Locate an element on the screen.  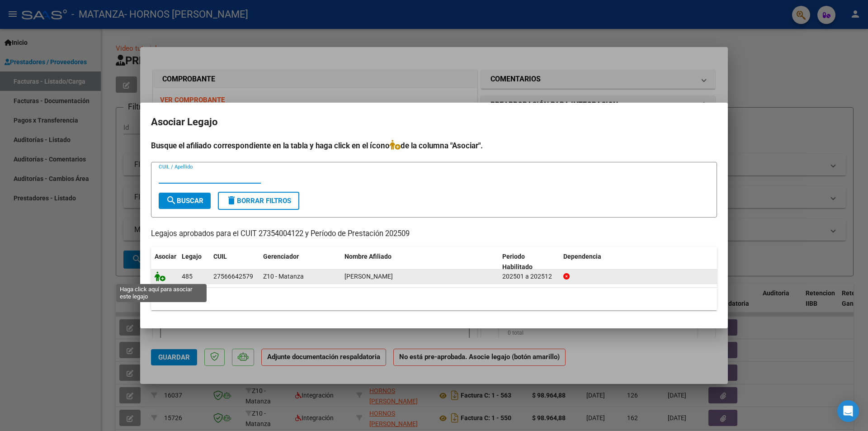
div: 1 registros is located at coordinates (434, 299).